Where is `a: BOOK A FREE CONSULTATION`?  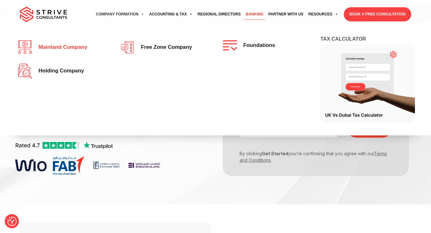
a: BOOK A FREE CONSULTATION is located at coordinates (378, 14).